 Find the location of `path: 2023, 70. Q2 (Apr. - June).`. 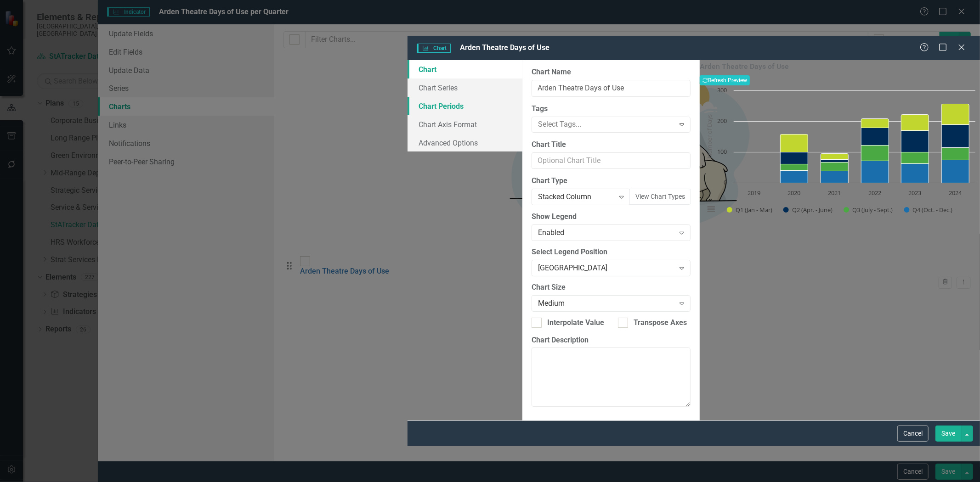

path: 2023, 70. Q2 (Apr. - June). is located at coordinates (915, 141).